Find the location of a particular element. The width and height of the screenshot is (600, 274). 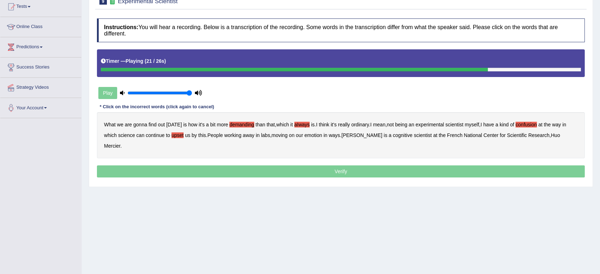

b: 21 / 26s is located at coordinates (155, 61).